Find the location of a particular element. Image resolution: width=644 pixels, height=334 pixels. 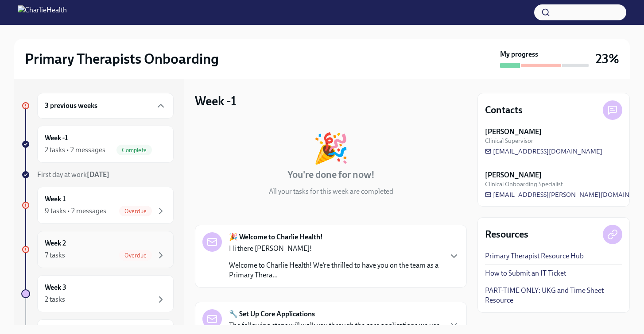

h4: Contacts is located at coordinates (503, 110).